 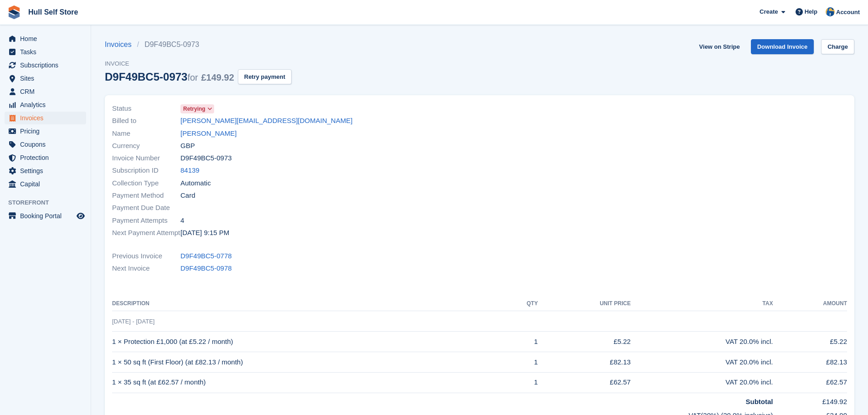 I want to click on span: Invoices, so click(x=47, y=118).